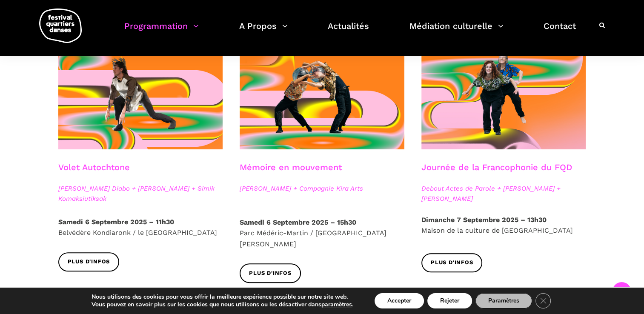  I want to click on a: Médiation culturelle, so click(456, 31).